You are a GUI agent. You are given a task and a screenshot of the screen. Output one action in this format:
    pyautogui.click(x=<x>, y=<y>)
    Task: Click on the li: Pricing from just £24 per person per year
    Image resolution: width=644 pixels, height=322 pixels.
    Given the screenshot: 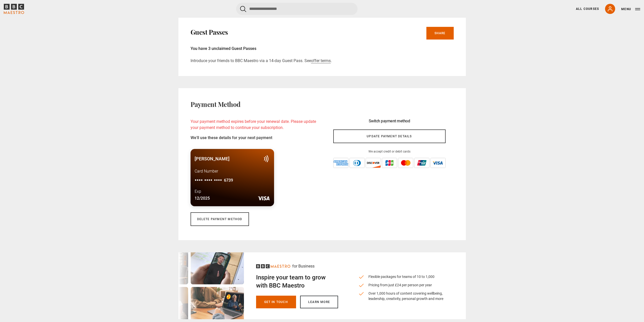 What is the action you would take?
    pyautogui.click(x=402, y=285)
    